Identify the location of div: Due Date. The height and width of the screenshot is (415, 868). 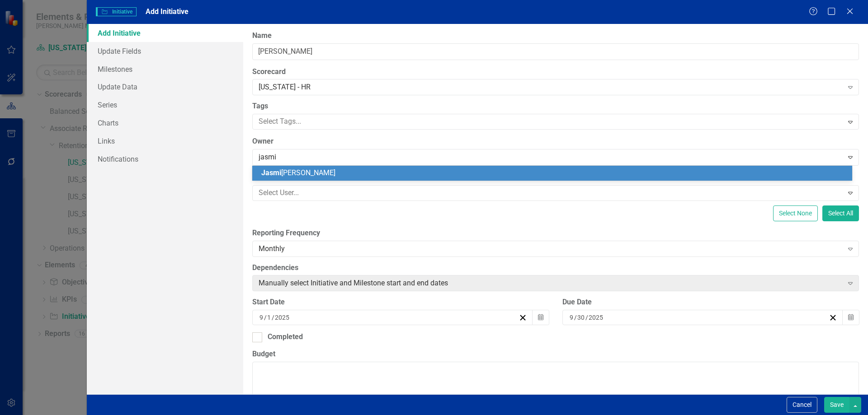
(711, 302).